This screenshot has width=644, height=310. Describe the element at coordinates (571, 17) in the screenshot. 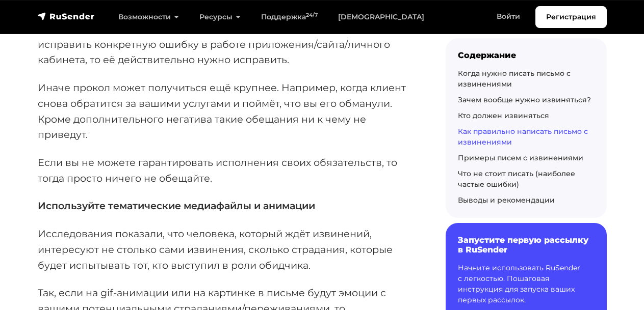

I see `a: Регистрация` at that location.